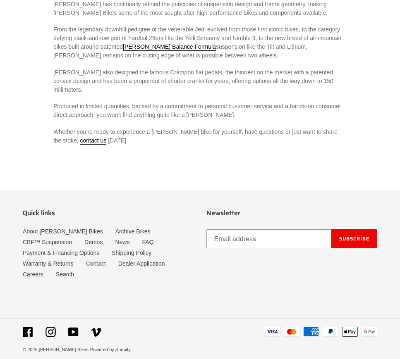 The height and width of the screenshot is (359, 400). I want to click on a: Shipping Policy, so click(131, 253).